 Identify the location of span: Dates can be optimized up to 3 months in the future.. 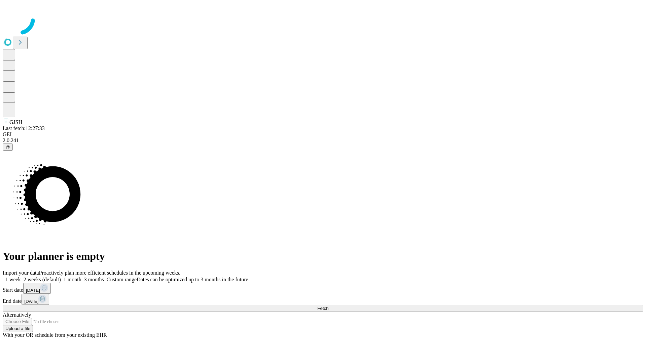
(193, 280).